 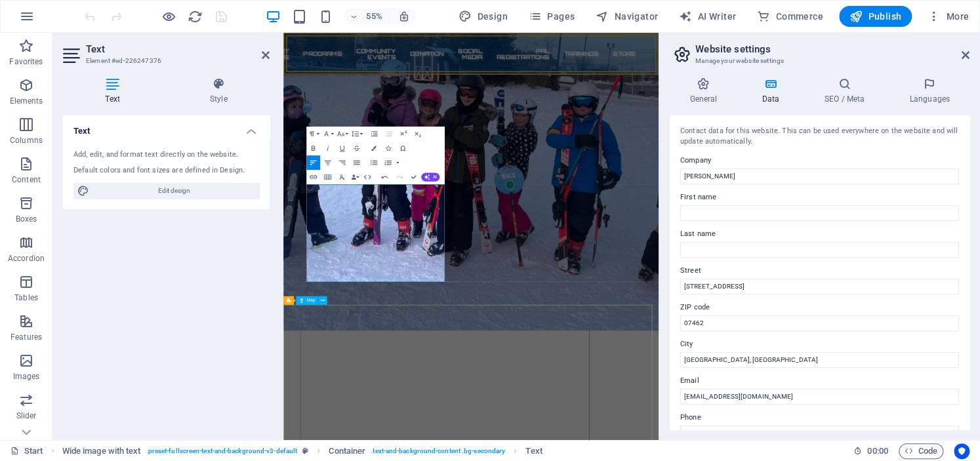 What do you see at coordinates (342, 148) in the screenshot?
I see `button: Underline (Ctrl+U)` at bounding box center [342, 148].